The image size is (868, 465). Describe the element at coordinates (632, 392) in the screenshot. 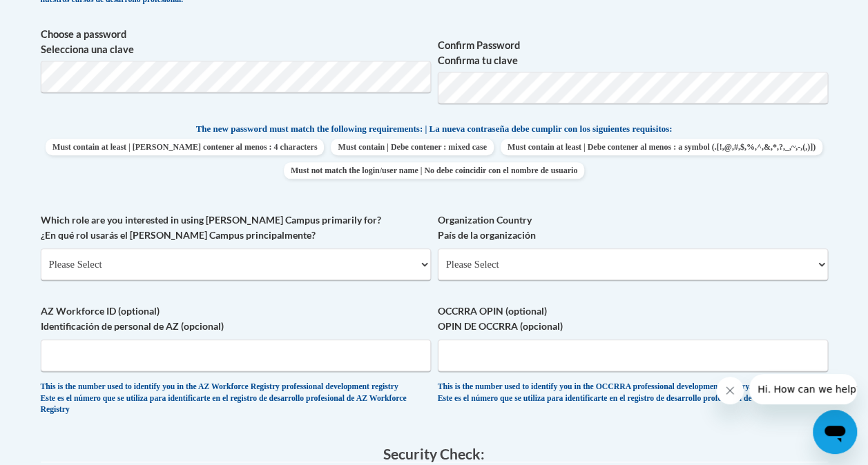

I see `div: This is the number used to identify you in the OCCRRA professional development registry. Este es ...` at that location.